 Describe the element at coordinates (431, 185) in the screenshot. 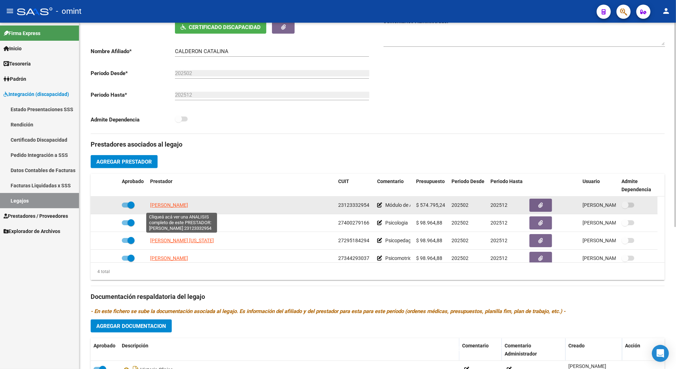

I see `datatable-header-cell: Presupuesto` at that location.